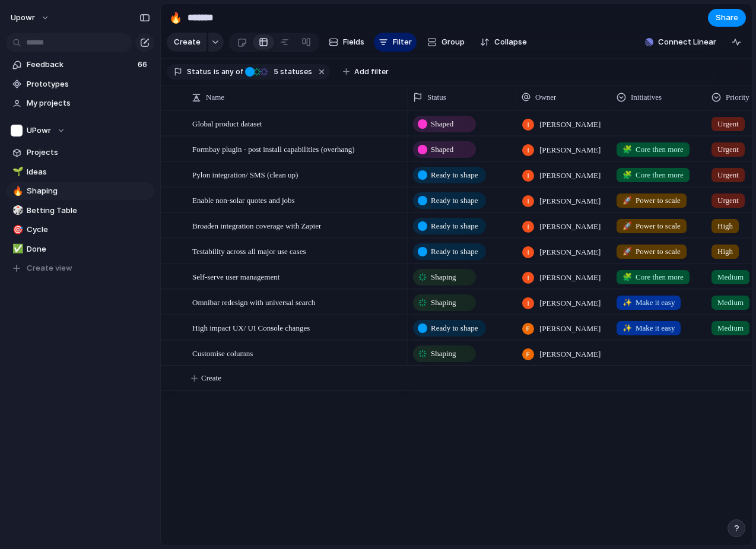 The height and width of the screenshot is (549, 756). What do you see at coordinates (80, 172) in the screenshot?
I see `a: 🌱Ideas` at bounding box center [80, 172].